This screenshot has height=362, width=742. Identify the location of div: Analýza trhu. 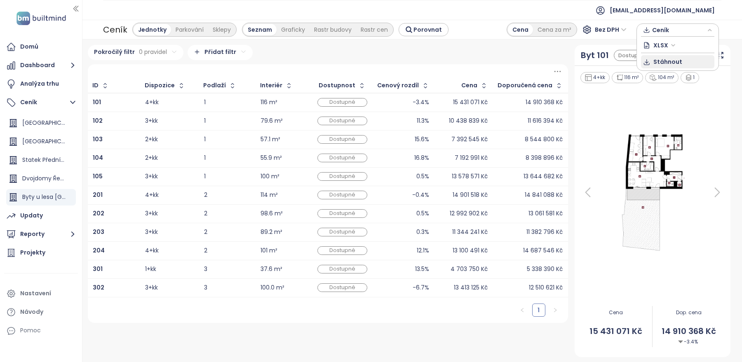
(40, 84).